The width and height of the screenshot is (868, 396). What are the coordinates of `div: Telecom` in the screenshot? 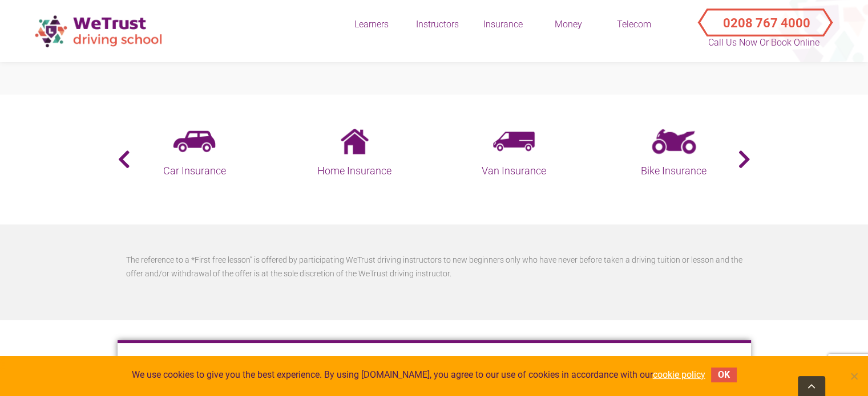 It's located at (634, 24).